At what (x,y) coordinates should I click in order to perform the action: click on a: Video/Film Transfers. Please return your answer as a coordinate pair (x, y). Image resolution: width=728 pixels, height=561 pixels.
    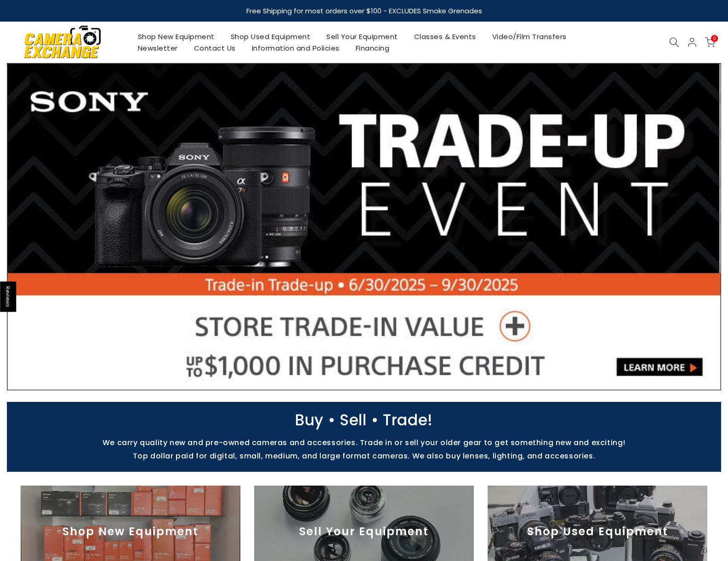
    Looking at the image, I should click on (529, 37).